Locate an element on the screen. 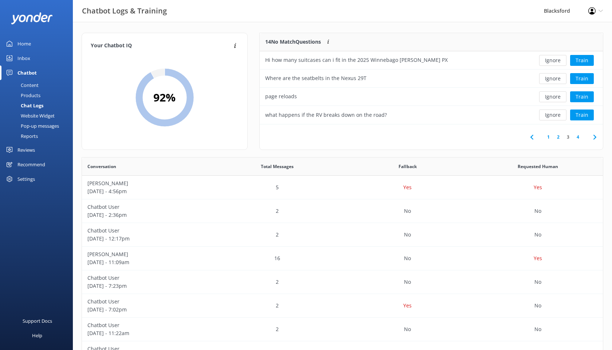 This screenshot has height=350, width=612. h3: Chatbot Logs & Training is located at coordinates (124, 11).